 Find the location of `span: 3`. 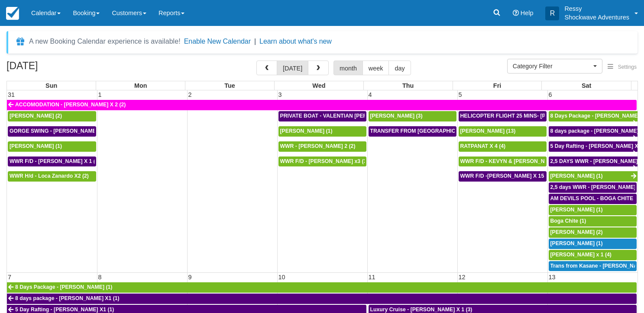

span: 3 is located at coordinates (280, 94).